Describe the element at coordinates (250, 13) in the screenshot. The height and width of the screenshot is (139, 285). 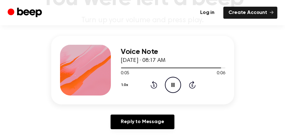
I see `a: Create Account` at that location.